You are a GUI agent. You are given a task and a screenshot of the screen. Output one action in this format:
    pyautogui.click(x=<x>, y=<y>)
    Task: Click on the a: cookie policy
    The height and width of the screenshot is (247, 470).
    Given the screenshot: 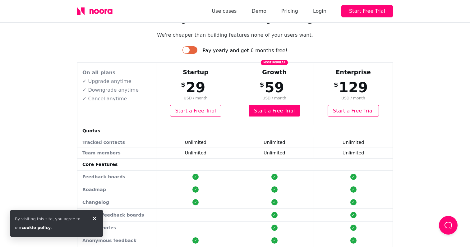 What is the action you would take?
    pyautogui.click(x=36, y=227)
    